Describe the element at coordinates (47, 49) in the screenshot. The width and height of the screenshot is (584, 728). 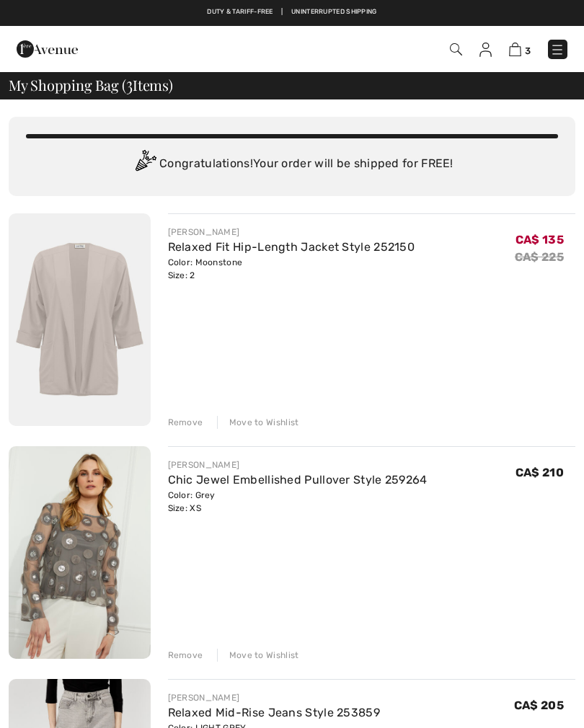
I see `img: 1ère Avenue` at that location.